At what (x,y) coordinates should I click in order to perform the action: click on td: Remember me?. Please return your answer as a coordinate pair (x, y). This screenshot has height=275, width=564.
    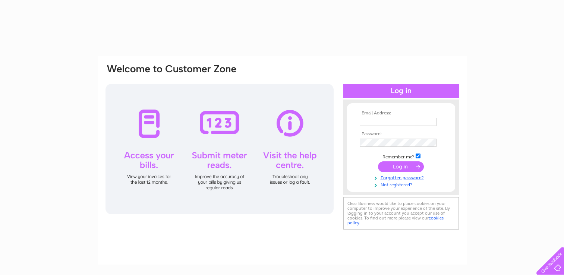
    Looking at the image, I should click on (401, 156).